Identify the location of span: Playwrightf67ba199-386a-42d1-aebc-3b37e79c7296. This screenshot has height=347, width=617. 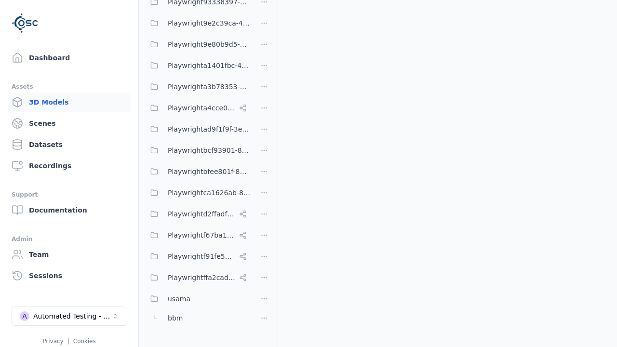
(202, 235).